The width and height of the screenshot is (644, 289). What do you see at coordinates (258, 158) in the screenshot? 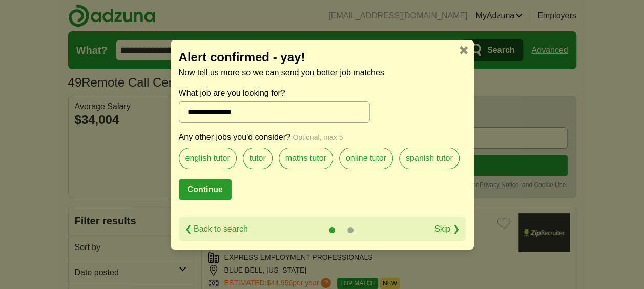
I see `label: tutor` at bounding box center [258, 158].